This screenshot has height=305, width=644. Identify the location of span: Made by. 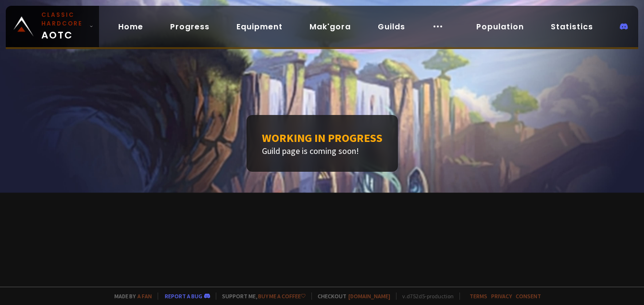
(130, 296).